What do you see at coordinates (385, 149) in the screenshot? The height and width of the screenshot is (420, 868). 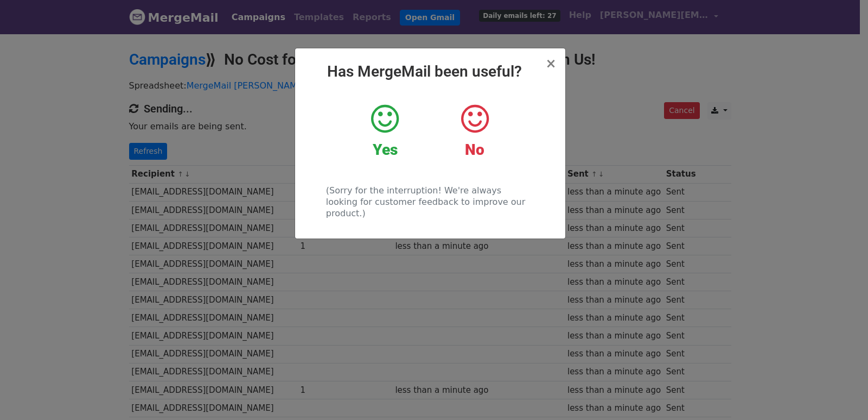 I see `strong: Yes` at bounding box center [385, 149].